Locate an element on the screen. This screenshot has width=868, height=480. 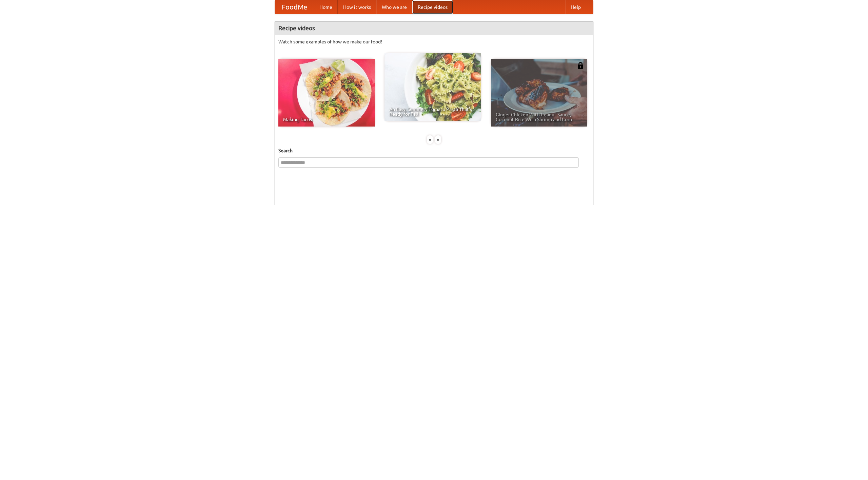
h5: Search is located at coordinates (434, 150).